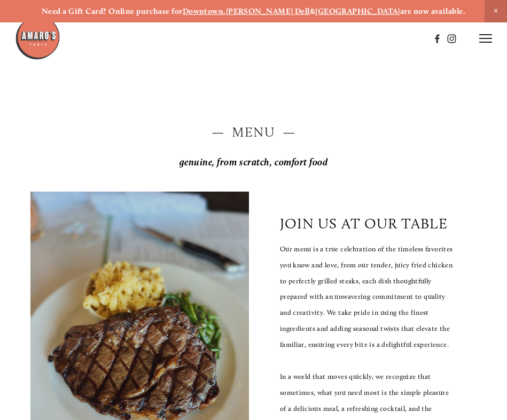  What do you see at coordinates (203, 11) in the screenshot?
I see `strong: Downtown` at bounding box center [203, 11].